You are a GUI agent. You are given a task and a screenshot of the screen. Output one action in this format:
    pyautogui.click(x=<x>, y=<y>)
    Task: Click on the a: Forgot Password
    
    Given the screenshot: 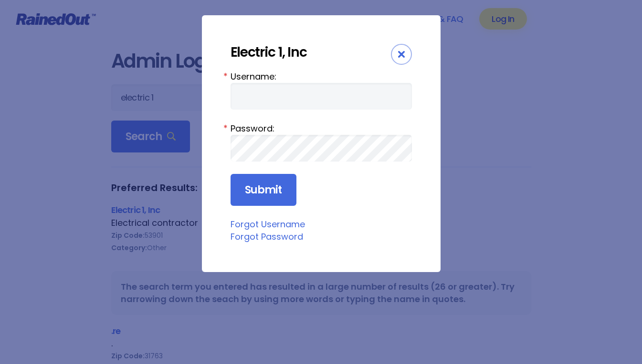 What is the action you would take?
    pyautogui.click(x=267, y=237)
    